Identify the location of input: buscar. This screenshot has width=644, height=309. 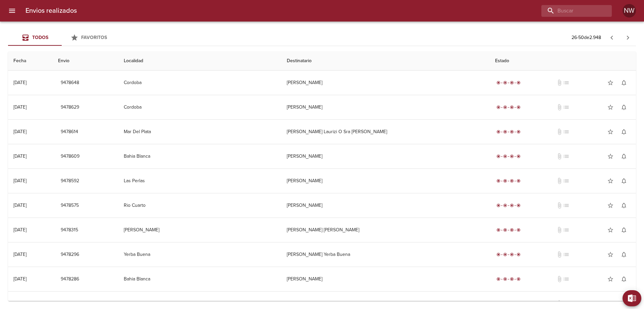
(571, 10).